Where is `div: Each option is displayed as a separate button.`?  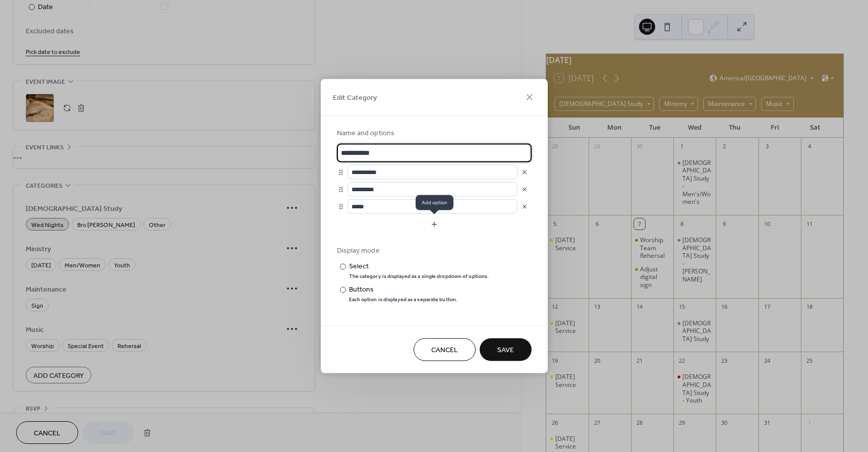 div: Each option is displayed as a separate button. is located at coordinates (404, 300).